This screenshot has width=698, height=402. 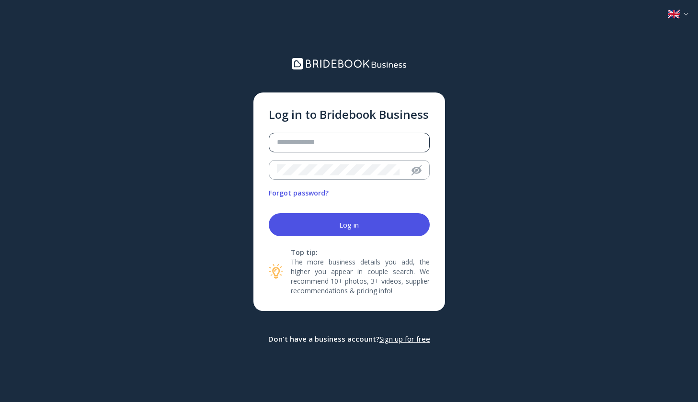 I want to click on img: gb.png, so click(x=673, y=14).